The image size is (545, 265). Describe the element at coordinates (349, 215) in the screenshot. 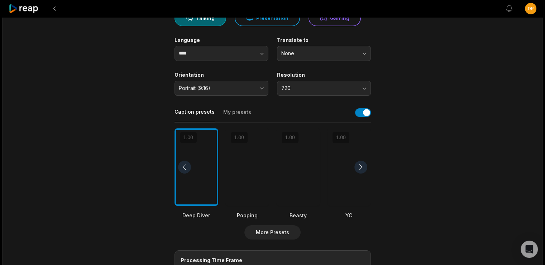

I see `div: YC` at that location.